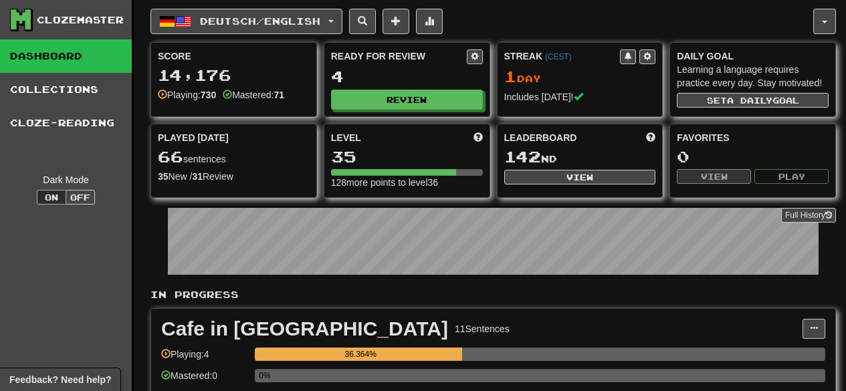  I want to click on div: Ready for Review, so click(398, 56).